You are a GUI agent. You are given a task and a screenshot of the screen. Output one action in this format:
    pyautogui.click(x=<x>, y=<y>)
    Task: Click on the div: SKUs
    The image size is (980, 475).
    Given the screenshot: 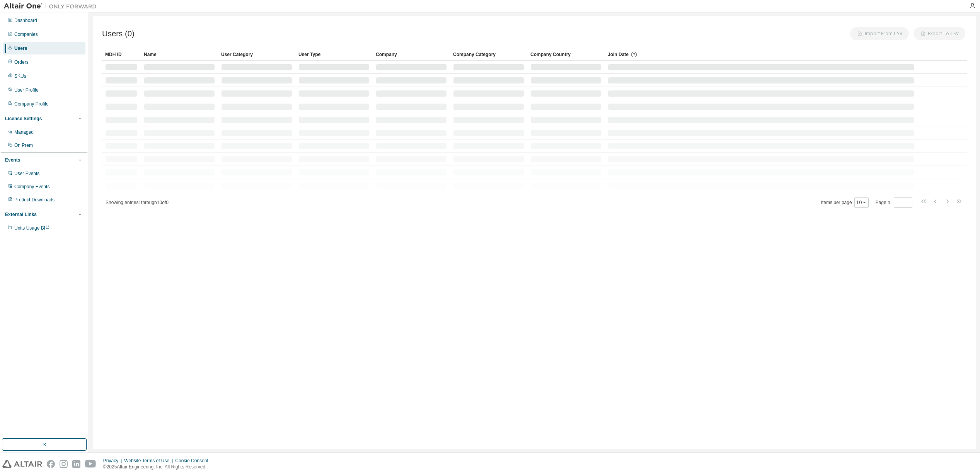 What is the action you would take?
    pyautogui.click(x=20, y=76)
    